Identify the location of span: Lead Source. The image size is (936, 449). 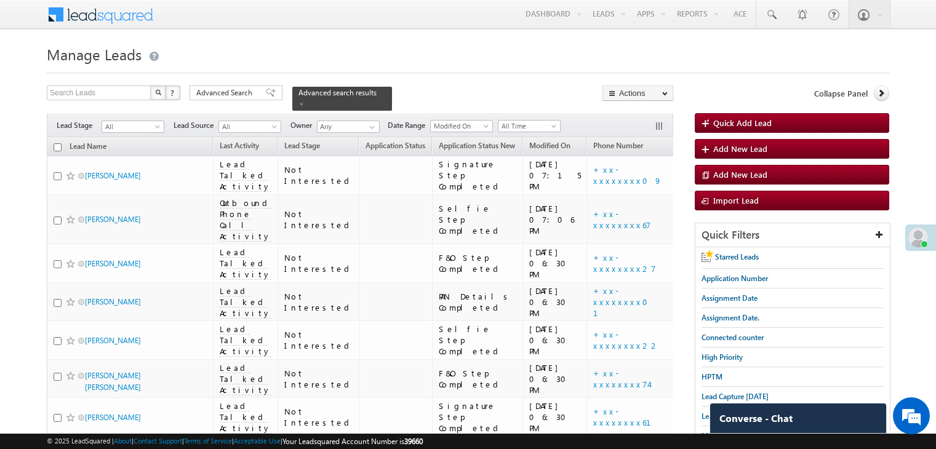
(196, 126).